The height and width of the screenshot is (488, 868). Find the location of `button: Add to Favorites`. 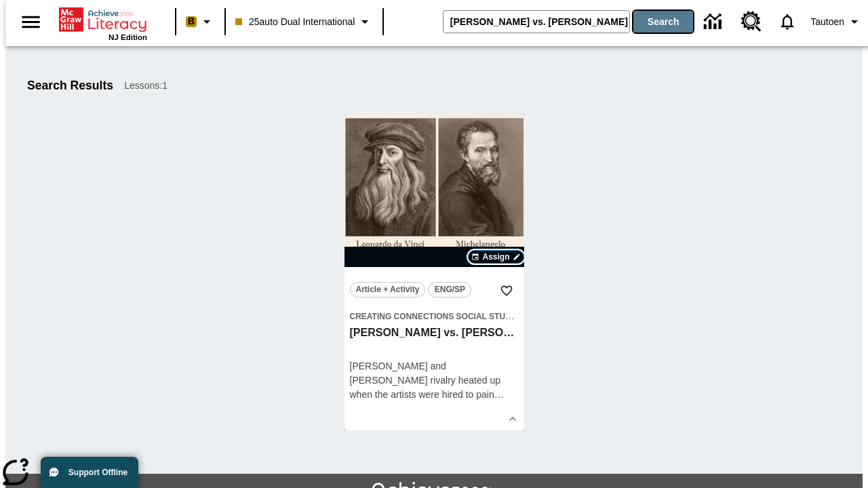

button: Add to Favorites is located at coordinates (507, 291).